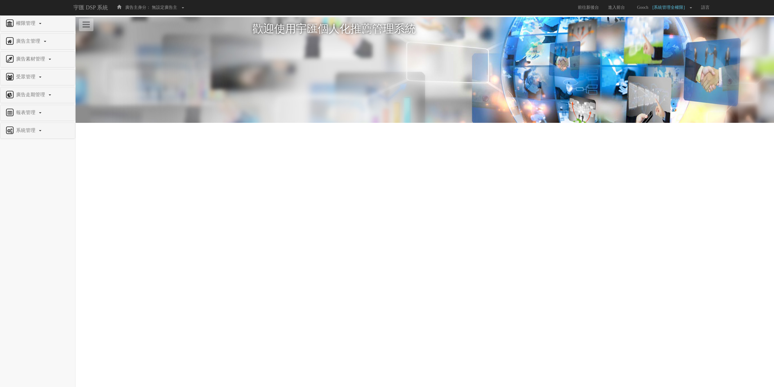  I want to click on a: 廣告主管理, so click(37, 41).